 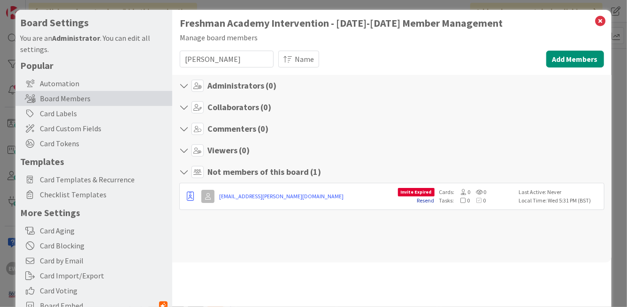 I want to click on div: Card Blocking, so click(x=94, y=246).